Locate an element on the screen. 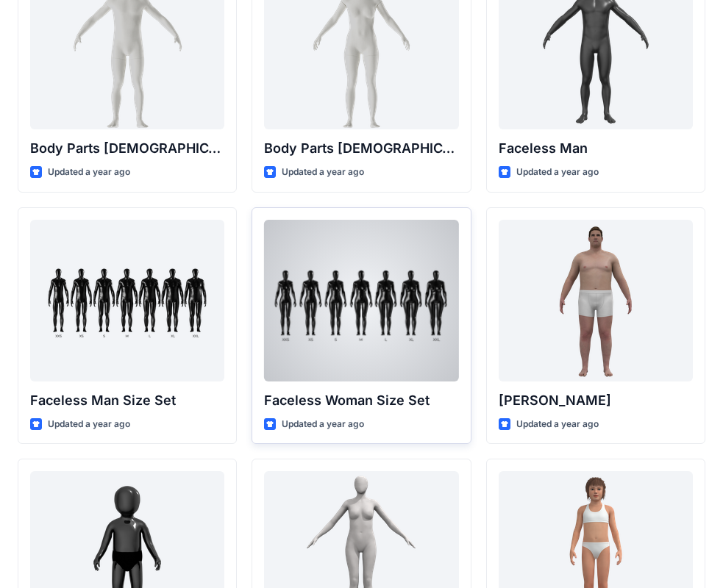 Image resolution: width=723 pixels, height=588 pixels. p: Faceless Man Size Set is located at coordinates (127, 401).